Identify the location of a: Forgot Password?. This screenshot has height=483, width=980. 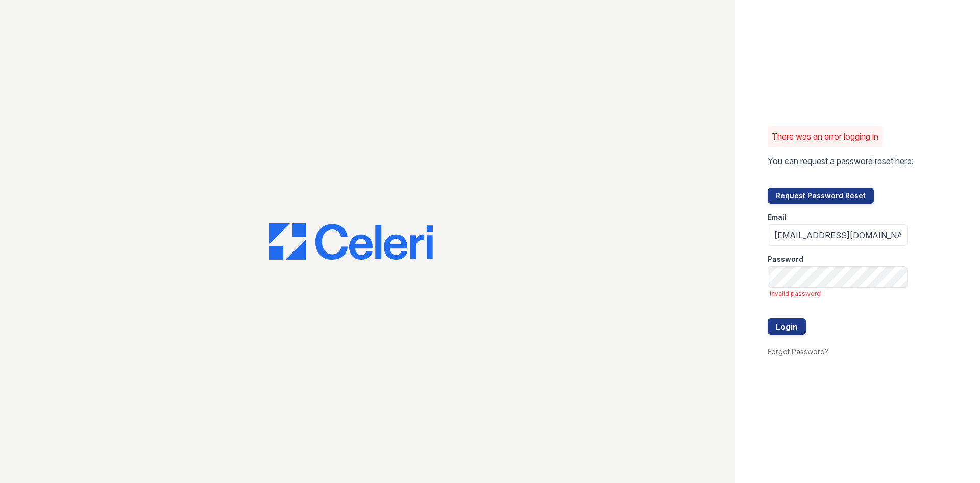
(798, 351).